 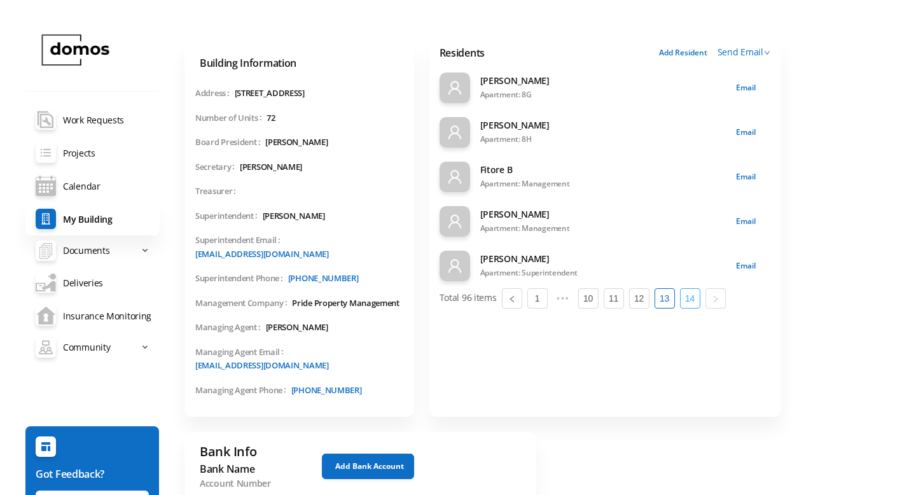 What do you see at coordinates (603, 95) in the screenshot?
I see `div: Apartment: 8G` at bounding box center [603, 95].